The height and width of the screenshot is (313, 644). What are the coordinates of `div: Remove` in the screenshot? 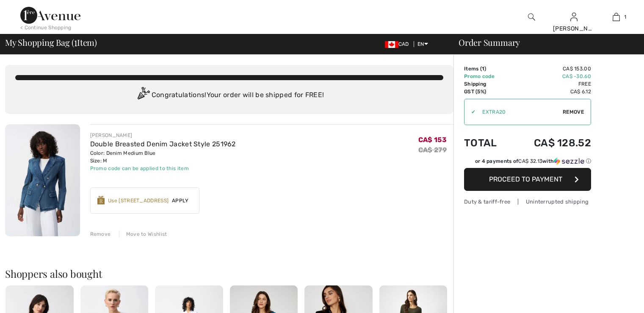 It's located at (100, 234).